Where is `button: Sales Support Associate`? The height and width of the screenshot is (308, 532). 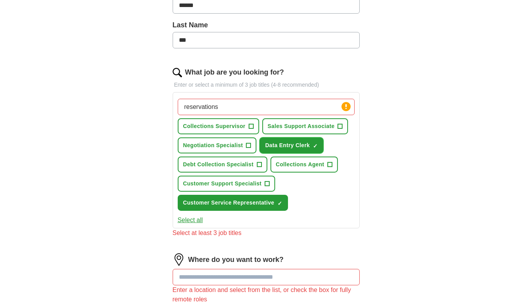
button: Sales Support Associate is located at coordinates (305, 126).